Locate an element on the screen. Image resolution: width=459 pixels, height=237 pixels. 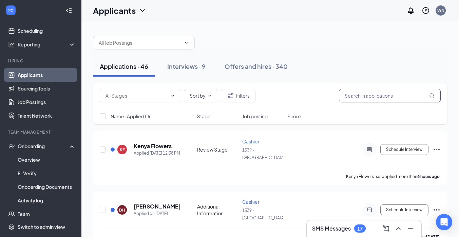
div: Hiring is located at coordinates (41, 61).